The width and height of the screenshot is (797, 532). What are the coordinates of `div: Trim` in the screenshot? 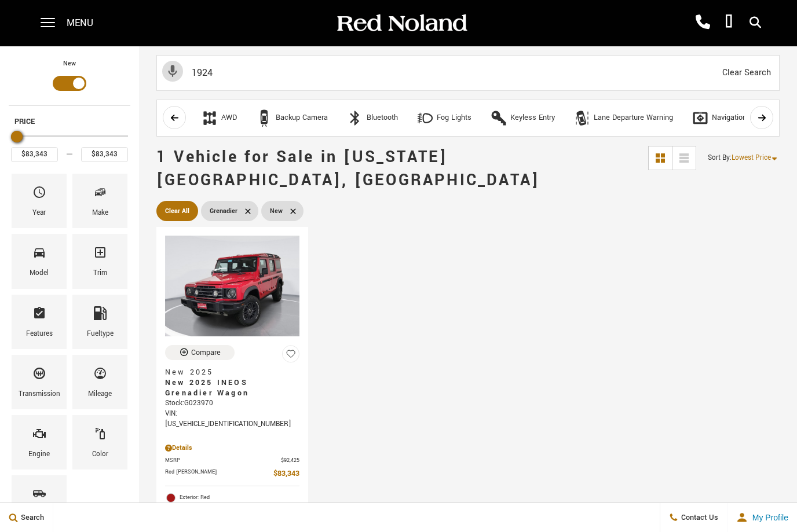 It's located at (100, 273).